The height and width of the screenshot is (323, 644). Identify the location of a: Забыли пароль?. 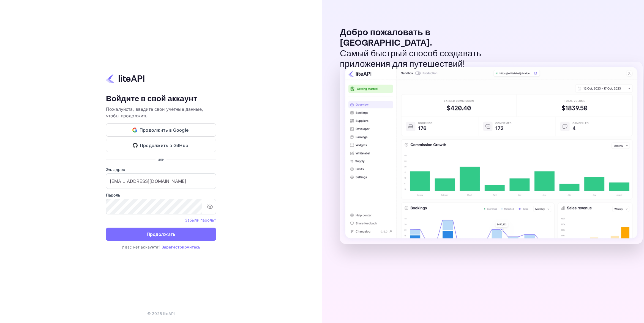
(200, 220).